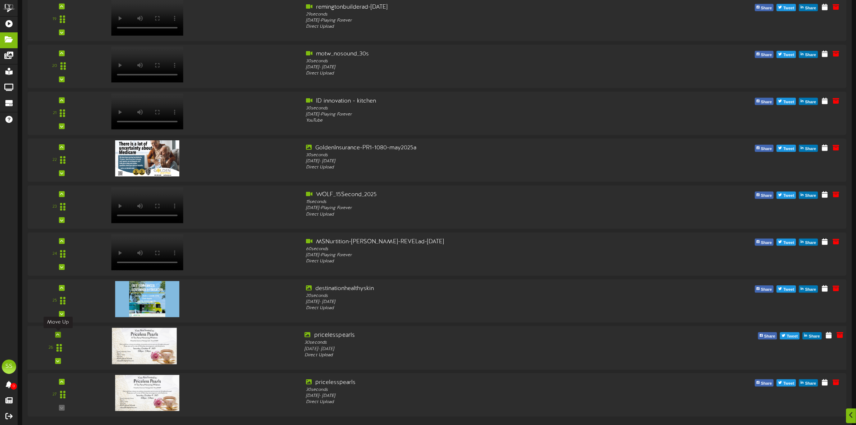 This screenshot has width=856, height=425. What do you see at coordinates (471, 249) in the screenshot?
I see `div: 60 seconds` at bounding box center [471, 249].